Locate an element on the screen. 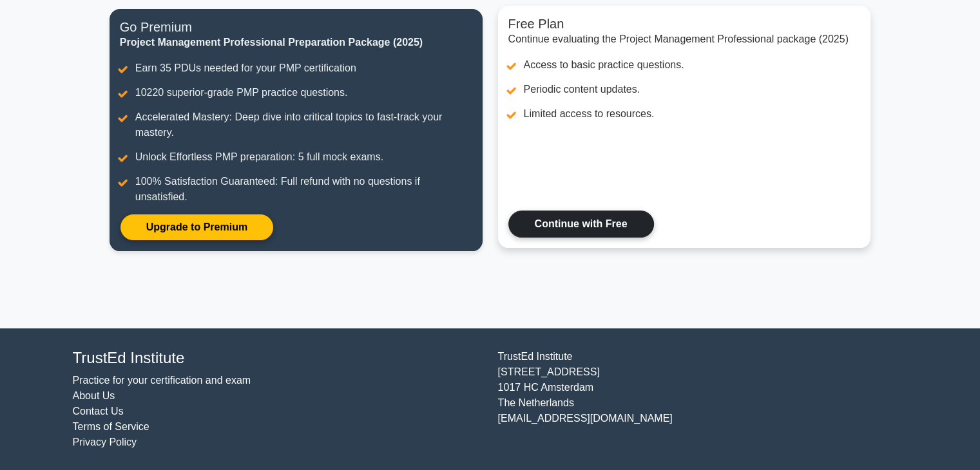  a: Contact Us is located at coordinates (98, 411).